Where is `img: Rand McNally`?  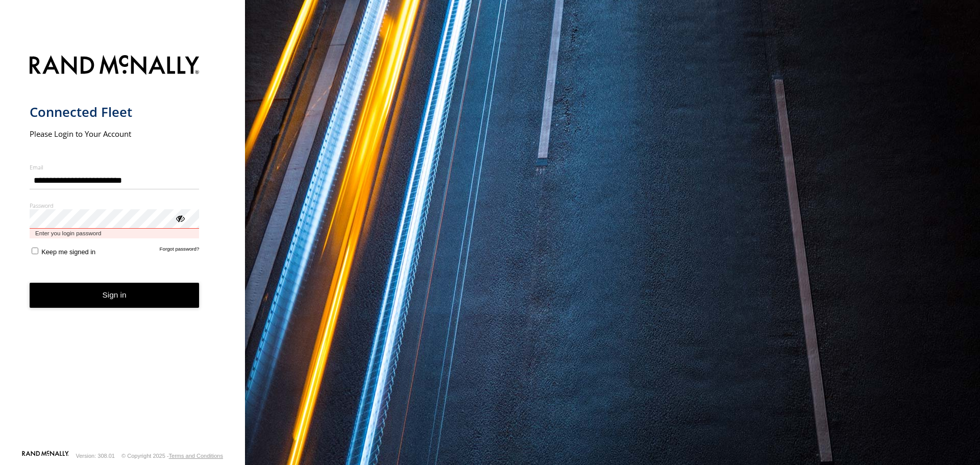 img: Rand McNally is located at coordinates (114, 66).